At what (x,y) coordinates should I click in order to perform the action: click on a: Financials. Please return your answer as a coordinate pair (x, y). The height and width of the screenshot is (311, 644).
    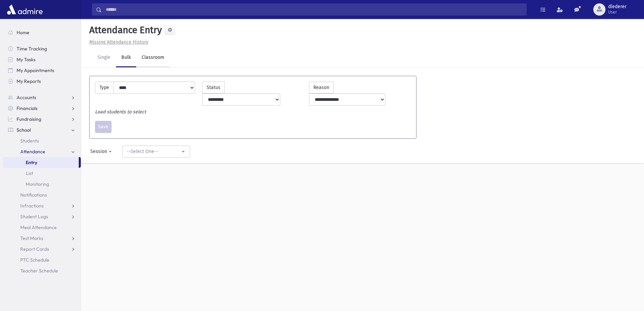
    Looking at the image, I should click on (41, 108).